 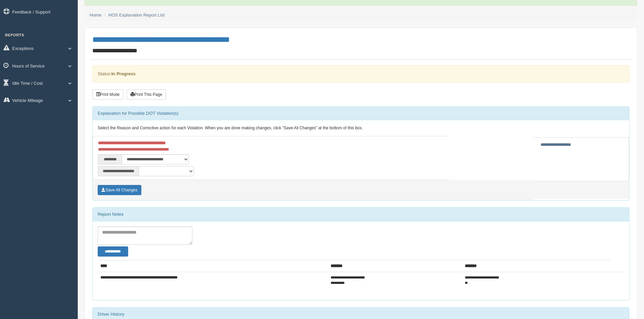 I want to click on div: Status:, so click(x=361, y=73).